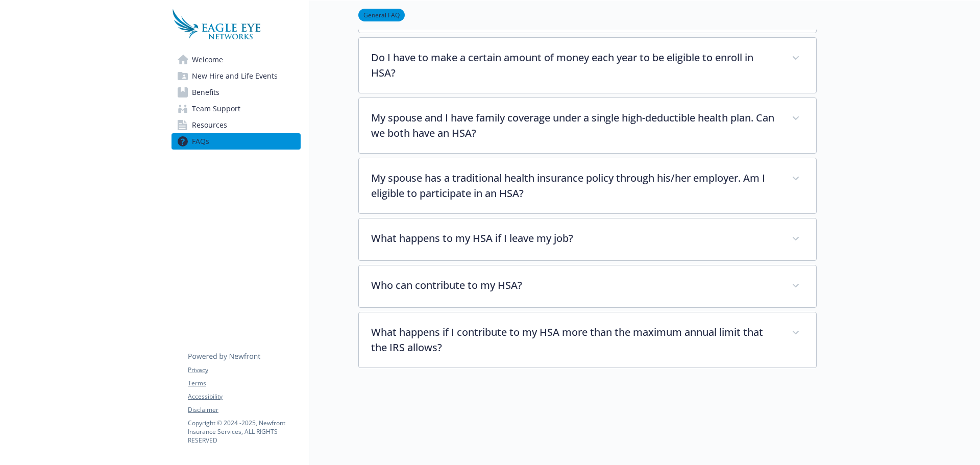 The image size is (980, 465). What do you see at coordinates (588, 239) in the screenshot?
I see `div: What happens to my HSA if I leave my job?` at bounding box center [588, 239].